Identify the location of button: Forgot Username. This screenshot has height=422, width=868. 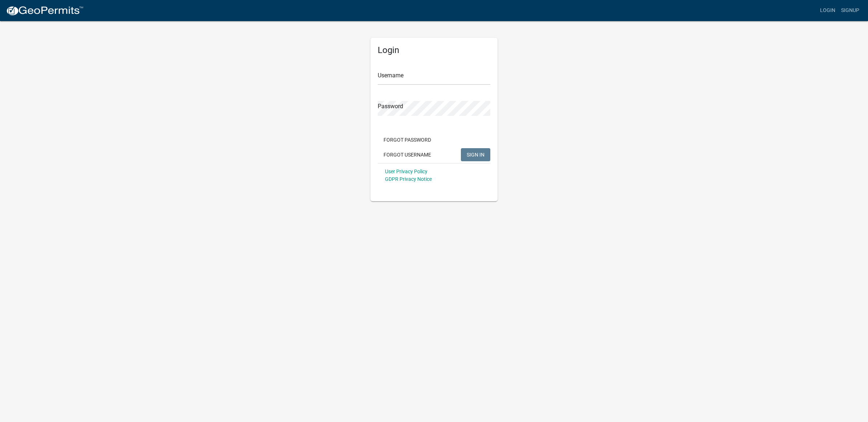
(407, 155).